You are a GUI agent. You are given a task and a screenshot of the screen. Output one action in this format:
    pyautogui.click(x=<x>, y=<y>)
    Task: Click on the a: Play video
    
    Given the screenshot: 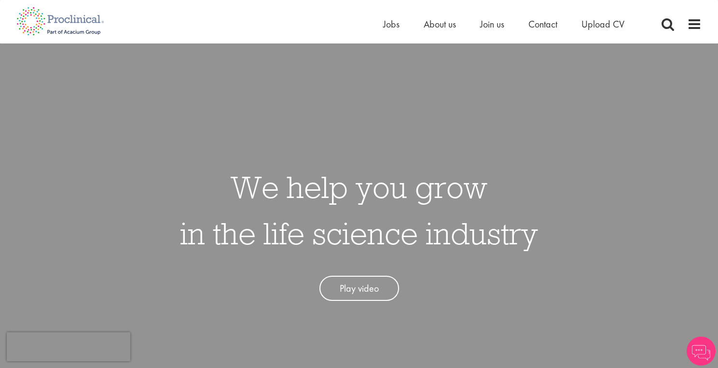 What is the action you would take?
    pyautogui.click(x=359, y=288)
    